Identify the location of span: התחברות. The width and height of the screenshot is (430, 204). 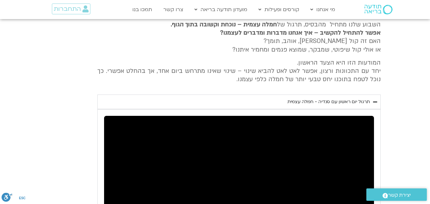
(67, 9).